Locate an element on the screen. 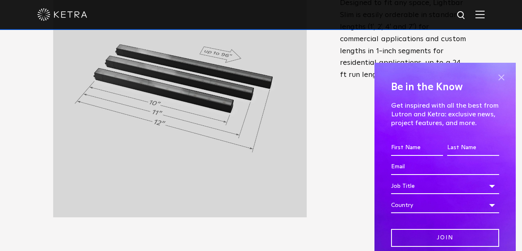 The height and width of the screenshot is (251, 522). input: Join is located at coordinates (445, 238).